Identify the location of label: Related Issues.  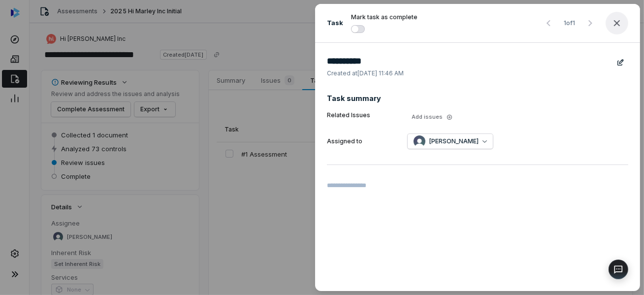
(361, 115).